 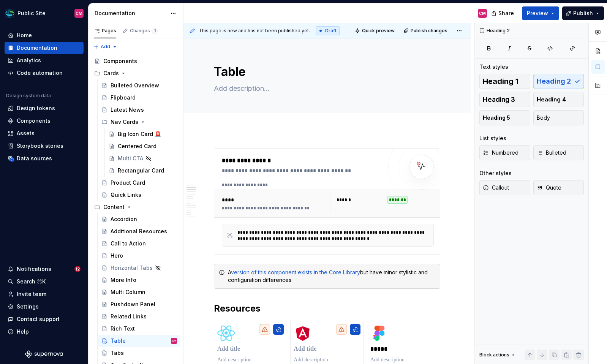 What do you see at coordinates (128, 183) in the screenshot?
I see `div: Product Card` at bounding box center [128, 183].